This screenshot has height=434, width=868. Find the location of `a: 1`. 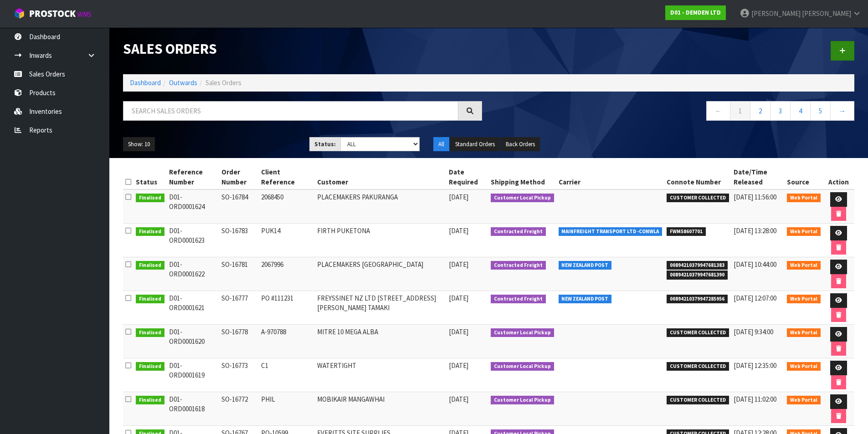

a: 1 is located at coordinates (740, 111).